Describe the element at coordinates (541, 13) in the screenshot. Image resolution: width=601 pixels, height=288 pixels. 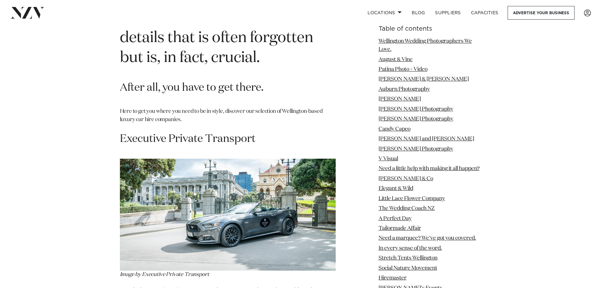
I see `a: Advertise your business` at that location.